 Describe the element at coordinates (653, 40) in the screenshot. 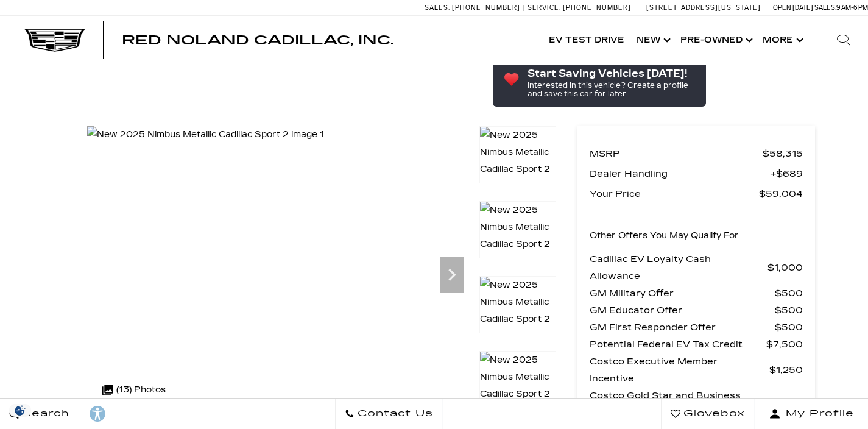

I see `a: New` at that location.